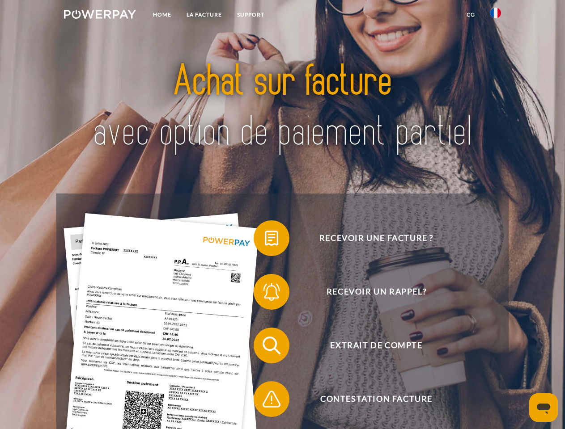 This screenshot has width=565, height=429. I want to click on button: Recevoir une facture ?, so click(370, 238).